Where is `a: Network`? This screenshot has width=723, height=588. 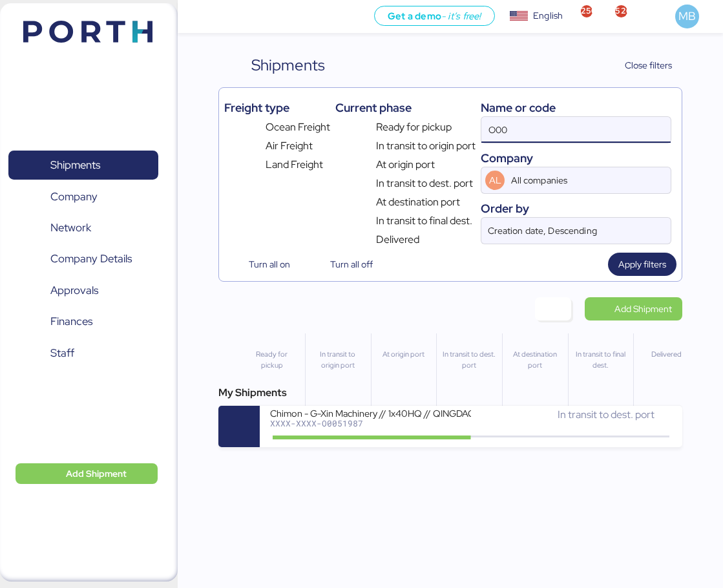
a: Network is located at coordinates (84, 228).